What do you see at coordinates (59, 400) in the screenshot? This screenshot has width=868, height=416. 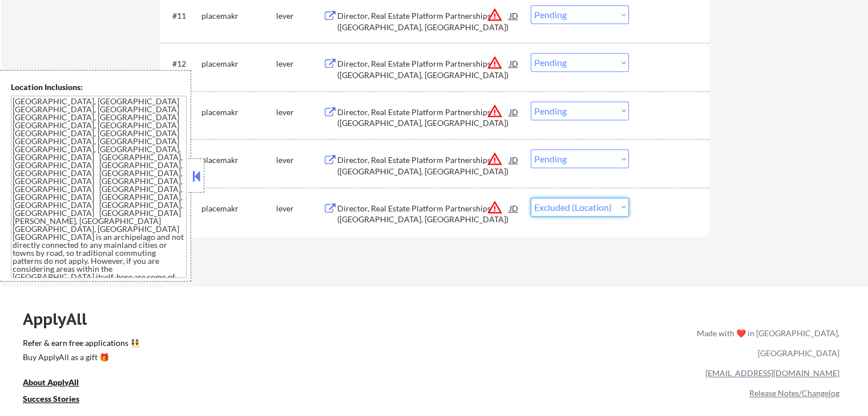 I see `a: Success Stories` at bounding box center [59, 400].